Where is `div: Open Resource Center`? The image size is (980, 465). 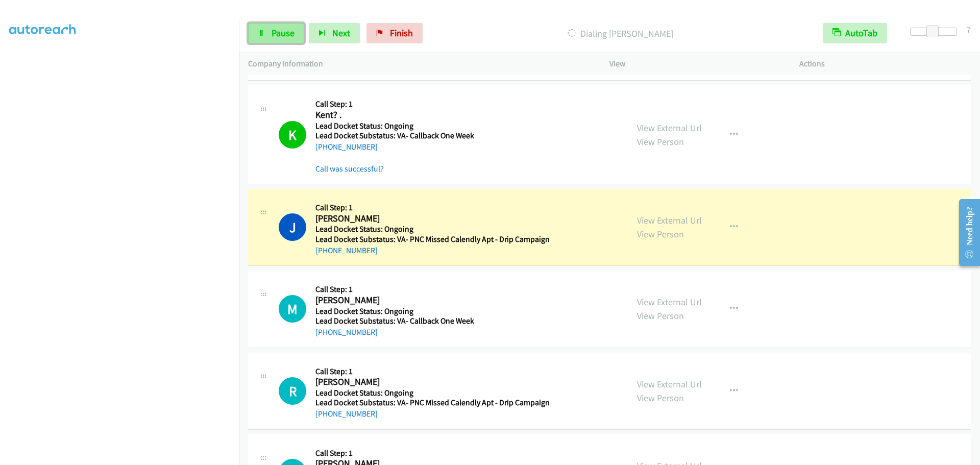 div: Open Resource Center is located at coordinates (19, 40).